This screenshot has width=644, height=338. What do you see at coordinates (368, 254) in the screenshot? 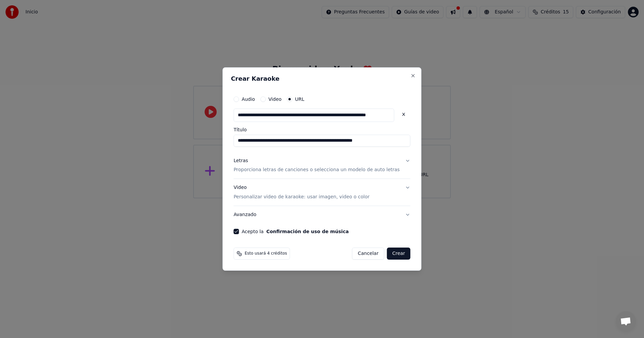
I see `button: Cancelar` at bounding box center [368, 254].